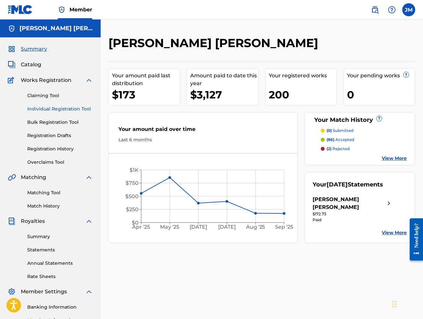  Describe the element at coordinates (353, 214) in the screenshot. I see `div: $172.73` at that location.